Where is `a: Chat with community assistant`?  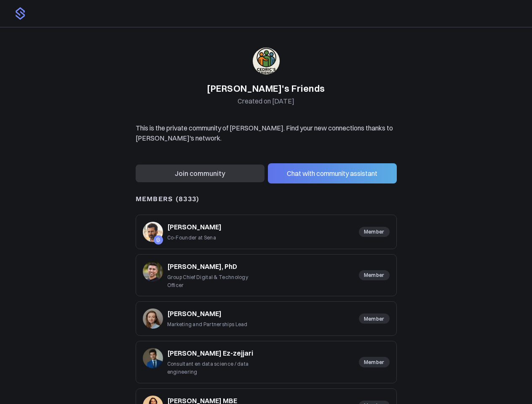
a: Chat with community assistant is located at coordinates (332, 174).